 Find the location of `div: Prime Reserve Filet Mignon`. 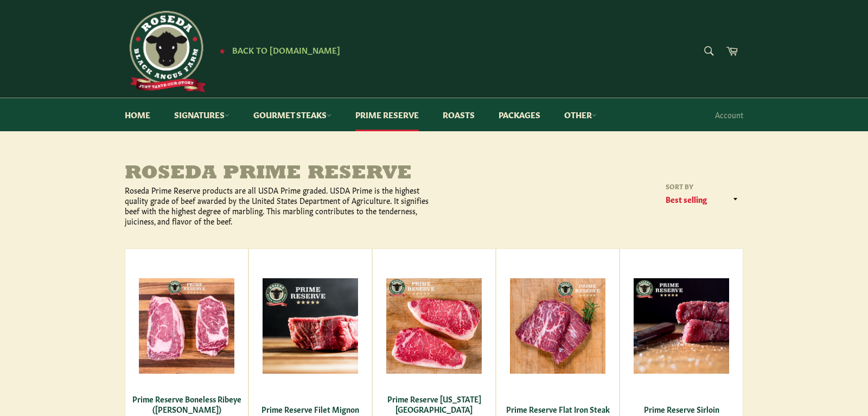

div: Prime Reserve Filet Mignon is located at coordinates (310, 409).